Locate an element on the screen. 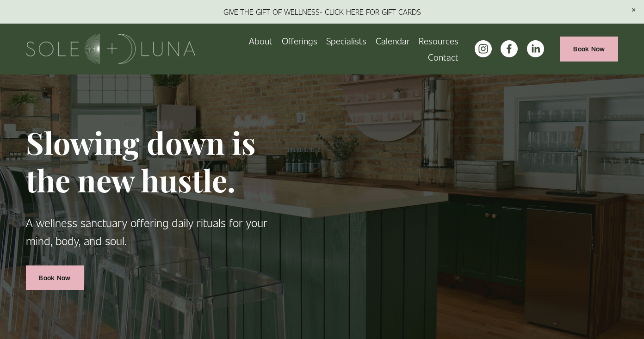 This screenshot has width=644, height=339. a: instagram-unauth is located at coordinates (483, 48).